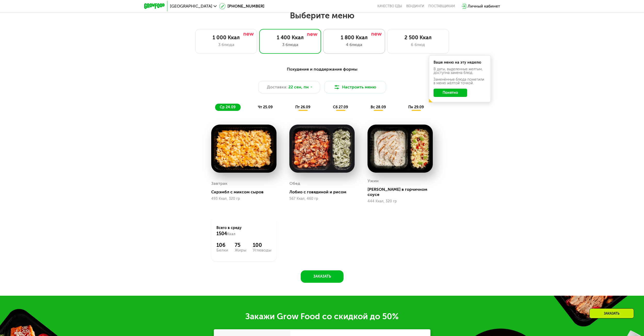 The image size is (644, 336). I want to click on button: Понятно, so click(450, 93).